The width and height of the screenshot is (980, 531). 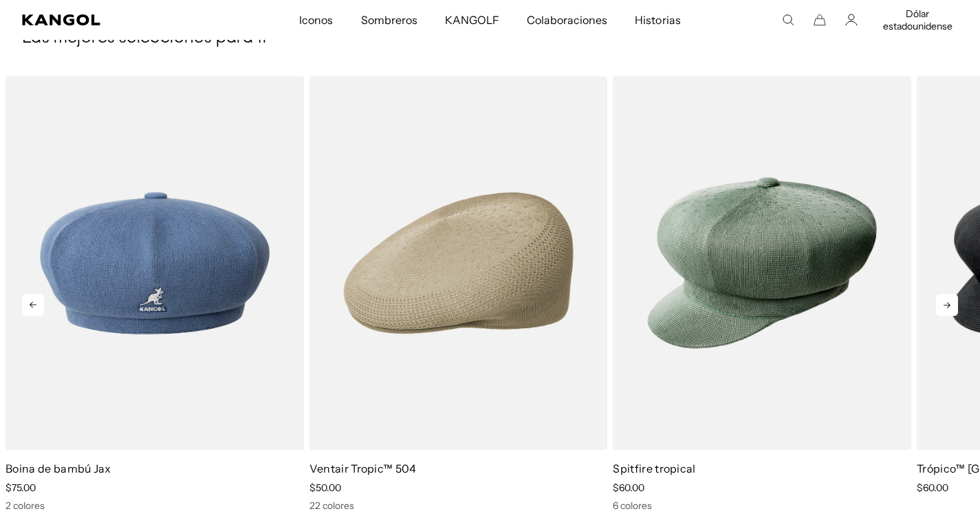 What do you see at coordinates (155, 264) in the screenshot?
I see `img: Boina de bambú Jax` at bounding box center [155, 264].